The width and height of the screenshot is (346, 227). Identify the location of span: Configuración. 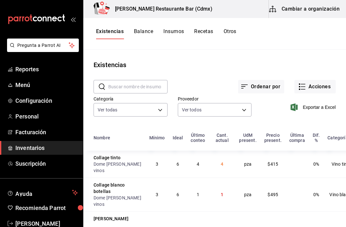
(46, 100).